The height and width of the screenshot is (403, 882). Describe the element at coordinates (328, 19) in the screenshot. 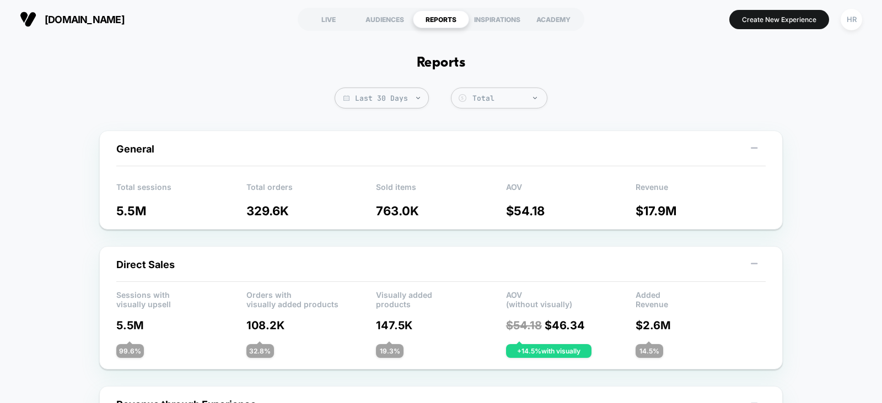

I see `div: LIVE` at that location.